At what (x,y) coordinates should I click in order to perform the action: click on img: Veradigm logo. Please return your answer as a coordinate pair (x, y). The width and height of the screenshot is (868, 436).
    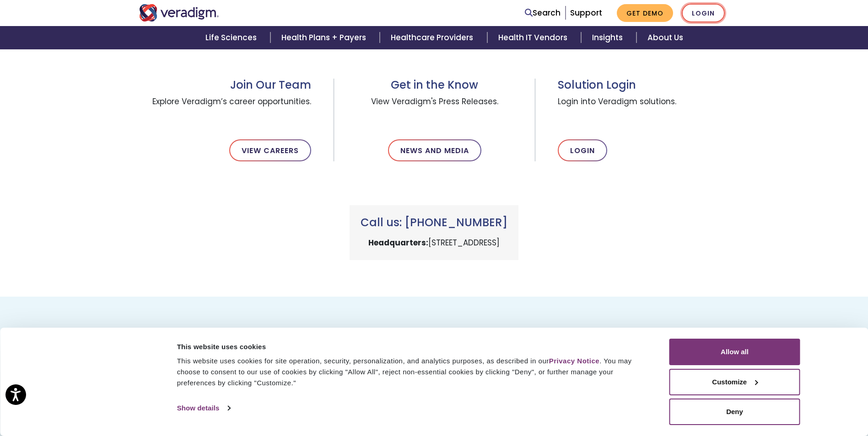
    Looking at the image, I should click on (179, 13).